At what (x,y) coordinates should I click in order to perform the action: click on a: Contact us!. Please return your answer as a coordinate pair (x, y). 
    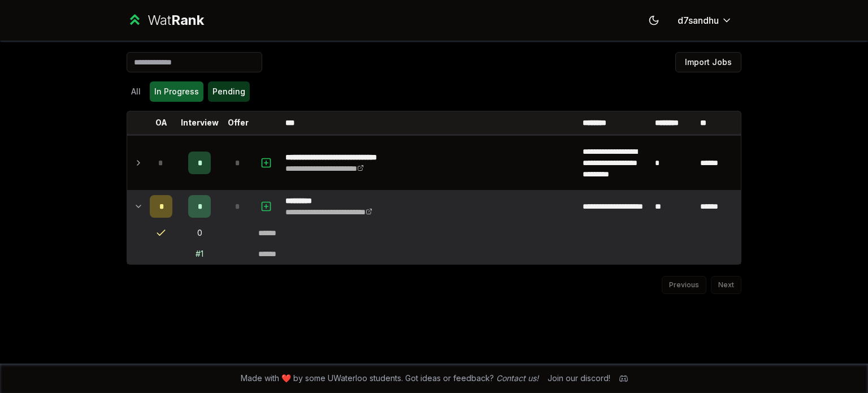
    Looking at the image, I should click on (517, 377).